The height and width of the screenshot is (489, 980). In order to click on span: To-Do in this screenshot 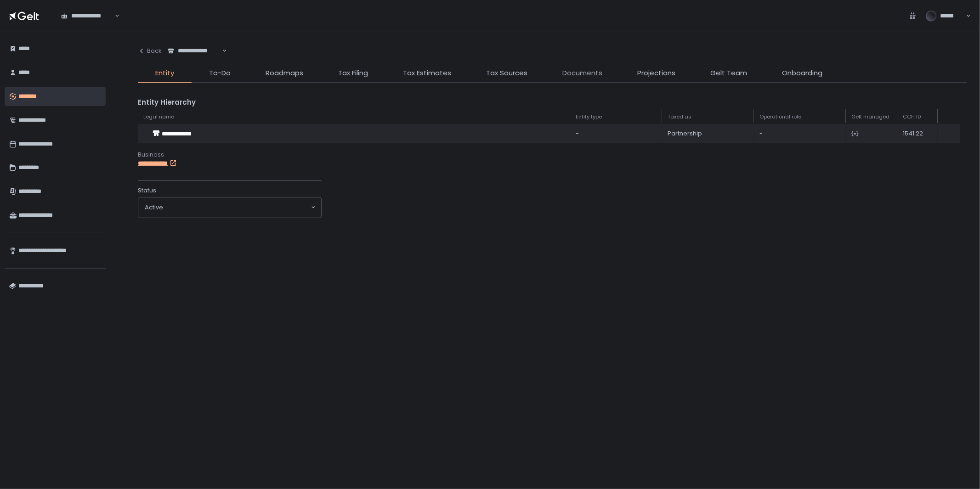, I will do `click(219, 73)`.